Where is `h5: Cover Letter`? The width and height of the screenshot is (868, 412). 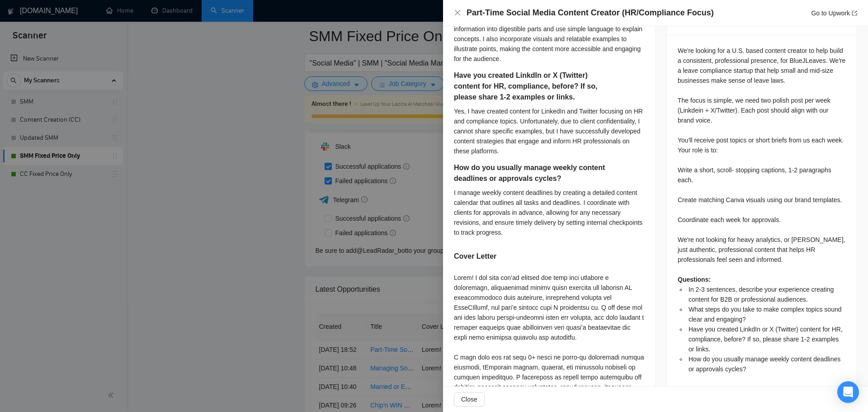
h5: Cover Letter is located at coordinates (475, 257).